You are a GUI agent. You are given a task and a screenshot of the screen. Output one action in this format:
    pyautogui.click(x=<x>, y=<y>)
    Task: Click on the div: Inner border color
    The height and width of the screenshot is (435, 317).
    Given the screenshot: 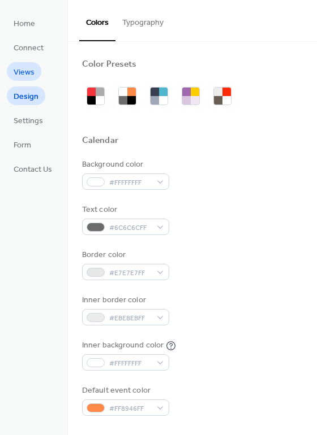 What is the action you would take?
    pyautogui.click(x=124, y=300)
    